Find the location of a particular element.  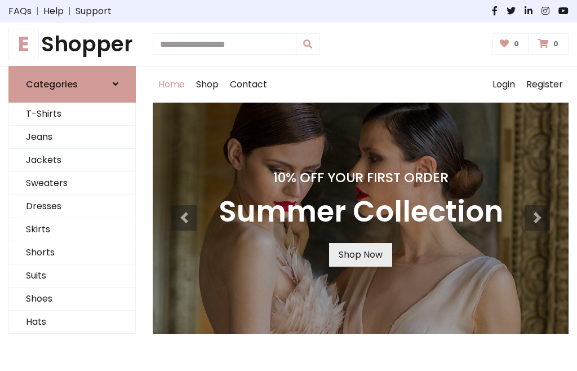

h4: 10% Off Your First Order is located at coordinates (361, 178).